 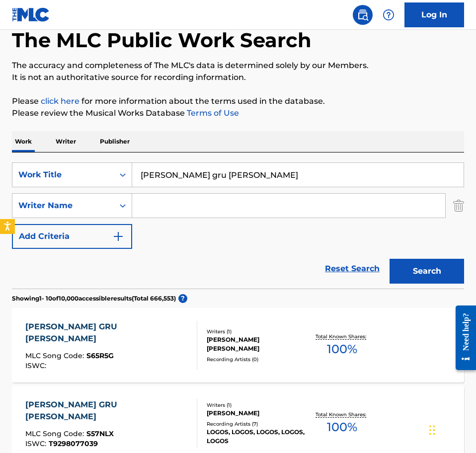 What do you see at coordinates (389, 15) in the screenshot?
I see `div: Help` at bounding box center [389, 15].